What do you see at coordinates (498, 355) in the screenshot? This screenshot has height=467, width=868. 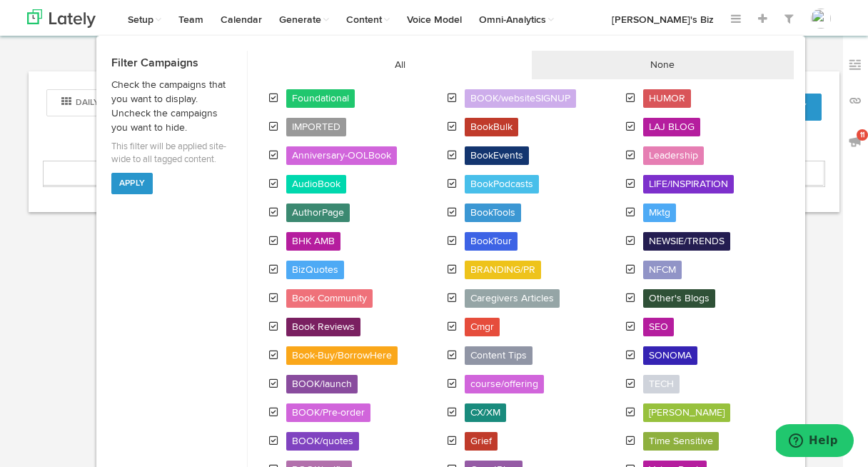 I see `label: Content Tips` at bounding box center [498, 355].